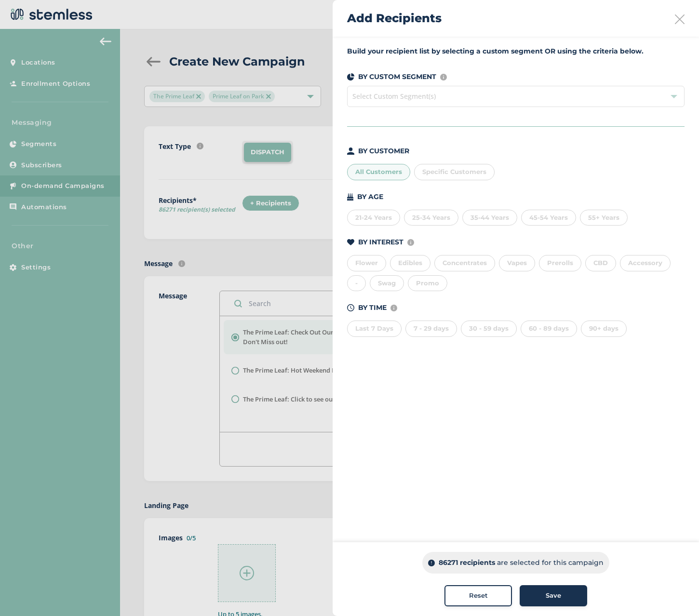 The width and height of the screenshot is (699, 616). What do you see at coordinates (387, 284) in the screenshot?
I see `div: Swag` at bounding box center [387, 284].